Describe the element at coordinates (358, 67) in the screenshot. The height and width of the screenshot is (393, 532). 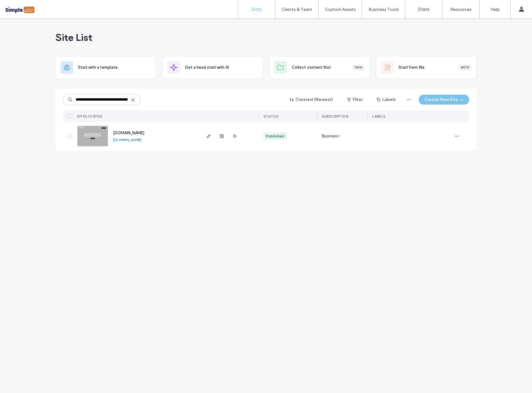
I see `div: New` at that location.